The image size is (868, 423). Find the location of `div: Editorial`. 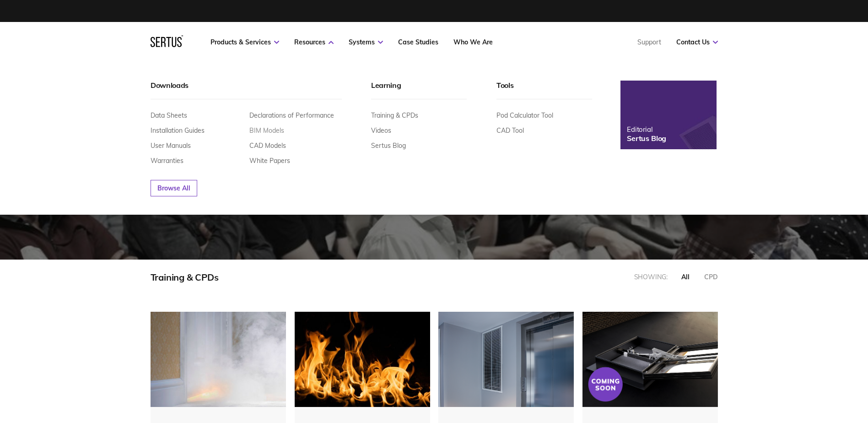

div: Editorial is located at coordinates (647, 129).